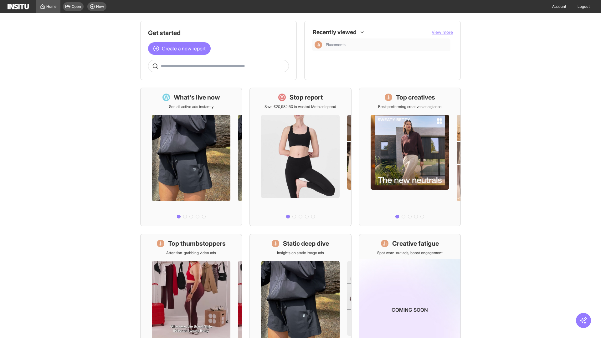 The height and width of the screenshot is (338, 601). What do you see at coordinates (184, 49) in the screenshot?
I see `span: Create a new report` at bounding box center [184, 49].